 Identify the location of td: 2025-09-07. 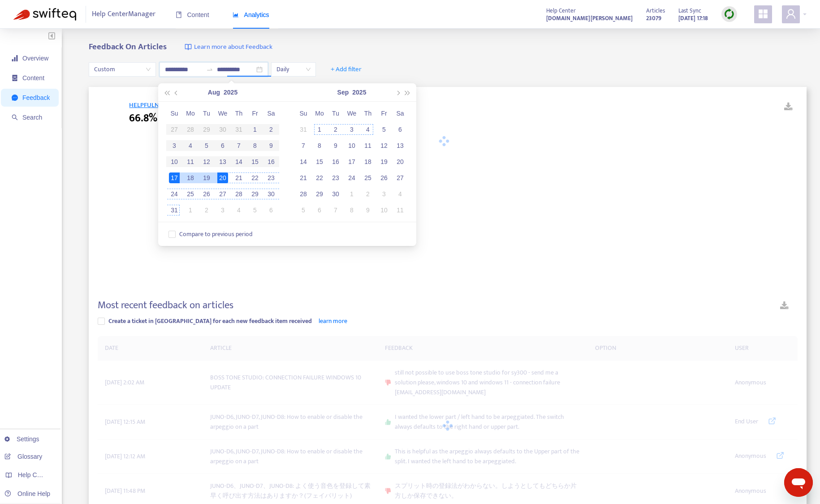
(303, 146).